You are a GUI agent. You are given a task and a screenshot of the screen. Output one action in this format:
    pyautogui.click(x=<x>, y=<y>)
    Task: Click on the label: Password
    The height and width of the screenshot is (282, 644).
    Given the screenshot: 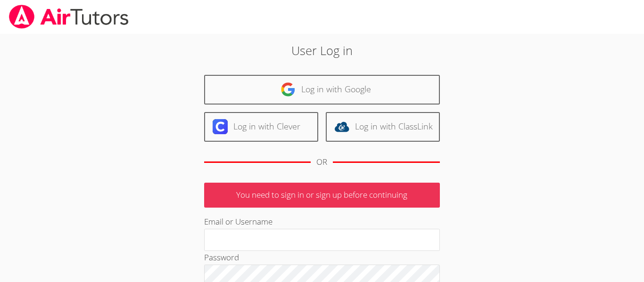 What is the action you would take?
    pyautogui.click(x=221, y=257)
    